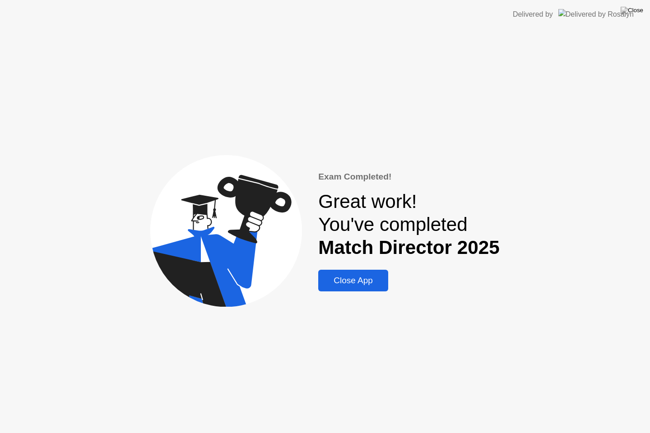  Describe the element at coordinates (632, 10) in the screenshot. I see `img: Close` at that location.